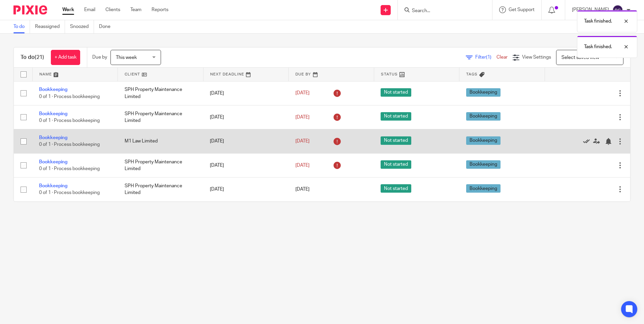 This screenshot has width=644, height=324. What do you see at coordinates (39, 58) in the screenshot?
I see `span: (21)` at bounding box center [39, 58].